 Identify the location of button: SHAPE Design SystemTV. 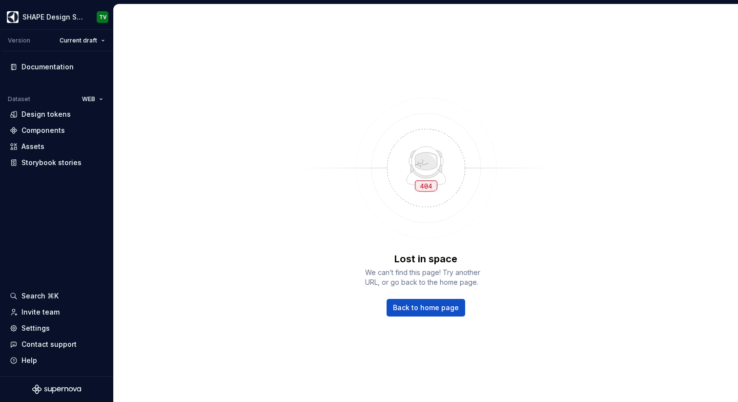
(57, 17).